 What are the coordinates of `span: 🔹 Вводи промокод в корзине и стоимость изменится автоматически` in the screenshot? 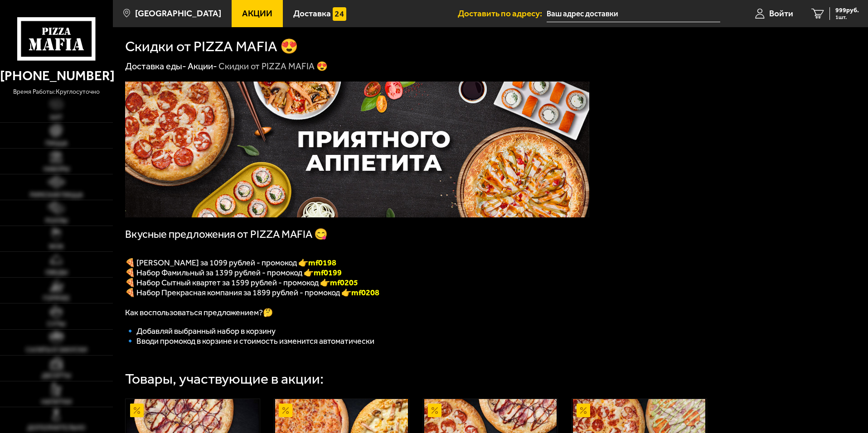 It's located at (249, 342).